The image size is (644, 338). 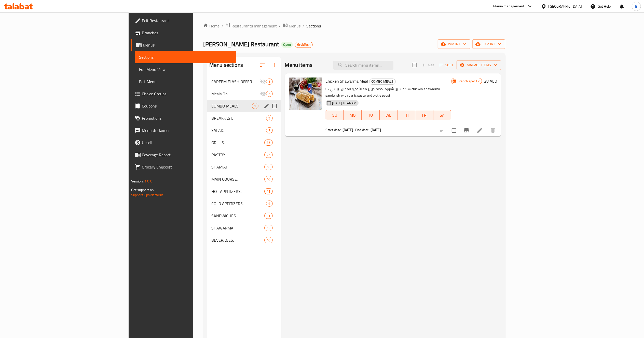 I want to click on span: Get support on:, so click(x=143, y=190).